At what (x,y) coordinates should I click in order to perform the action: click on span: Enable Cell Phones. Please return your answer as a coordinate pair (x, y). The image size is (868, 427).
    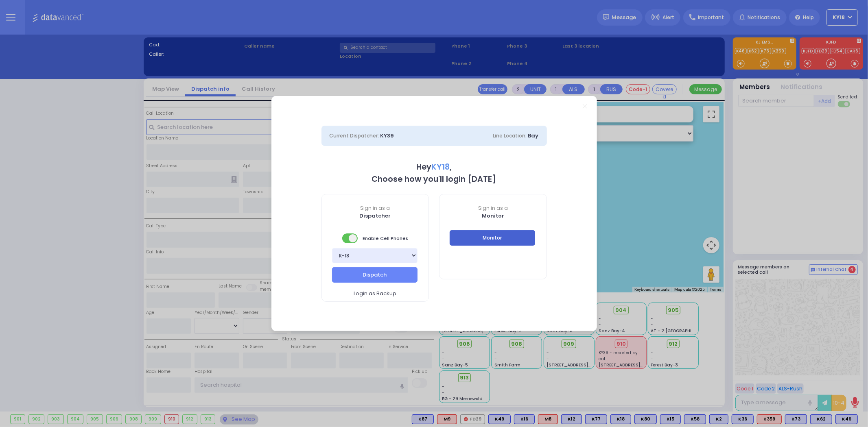
    Looking at the image, I should click on (375, 239).